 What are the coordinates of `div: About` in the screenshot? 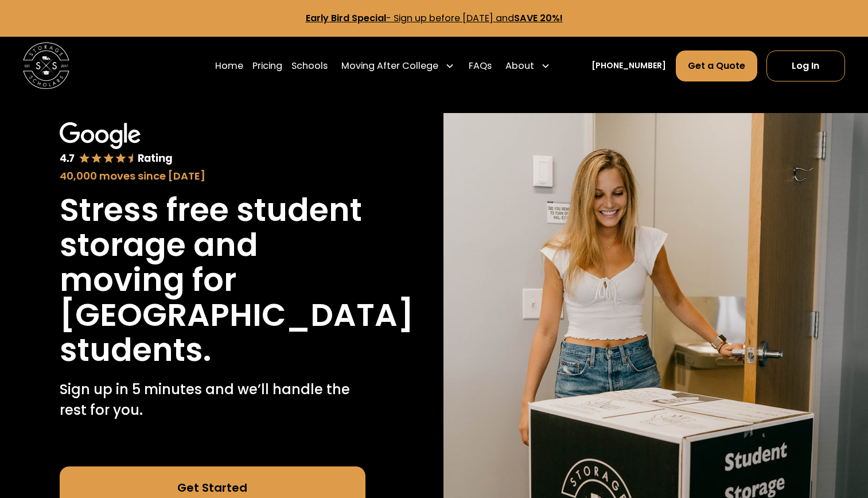 It's located at (520, 66).